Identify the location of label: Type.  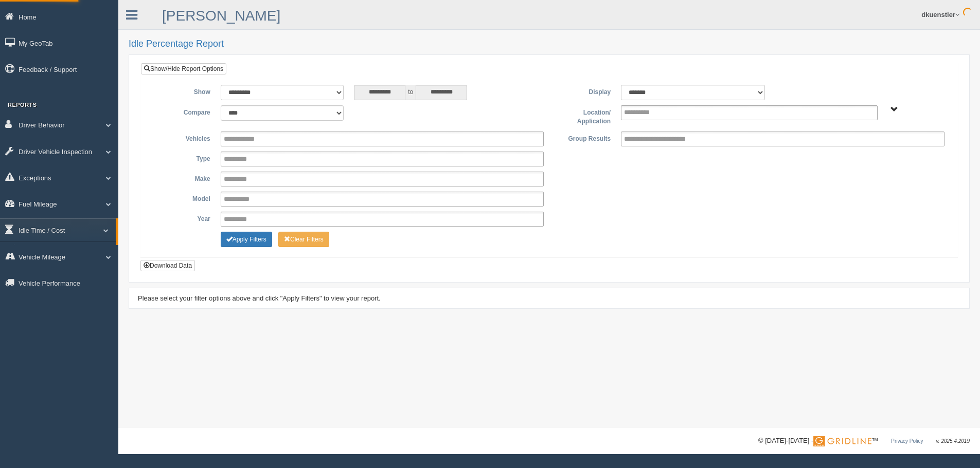
(182, 158).